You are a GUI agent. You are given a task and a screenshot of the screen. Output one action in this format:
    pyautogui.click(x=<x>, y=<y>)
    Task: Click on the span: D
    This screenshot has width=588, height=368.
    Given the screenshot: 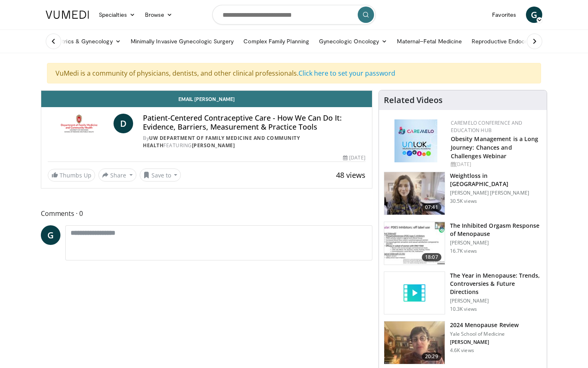 What is the action you would take?
    pyautogui.click(x=123, y=123)
    